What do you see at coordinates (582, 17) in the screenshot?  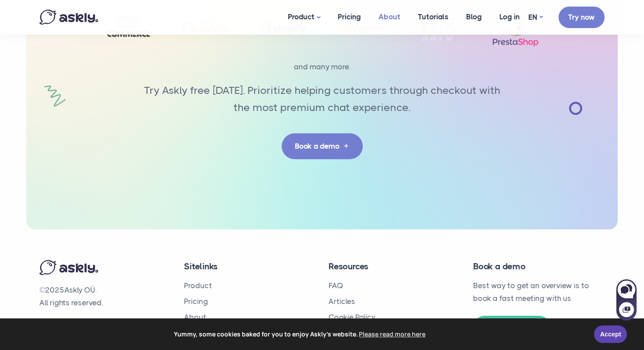 I see `a: Try now` at bounding box center [582, 17].